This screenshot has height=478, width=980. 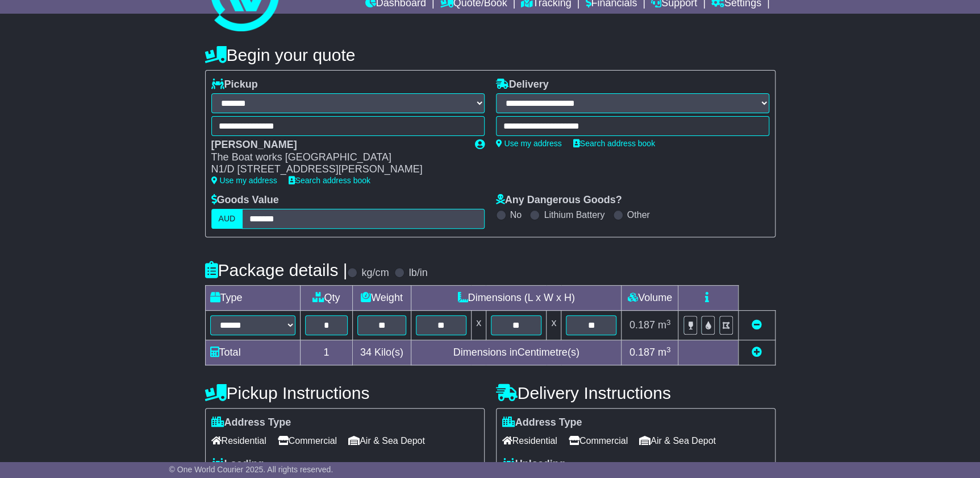 I want to click on label: Goods Value, so click(x=245, y=200).